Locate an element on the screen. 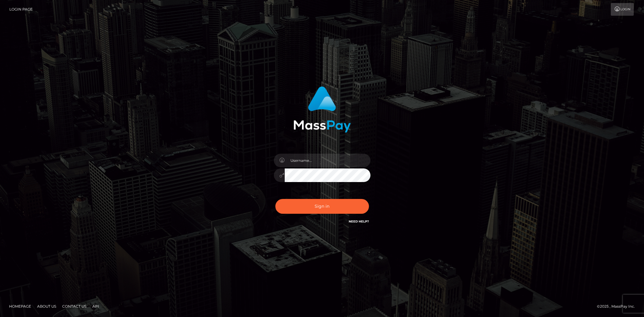 The image size is (644, 317). a: Homepage is located at coordinates (20, 307).